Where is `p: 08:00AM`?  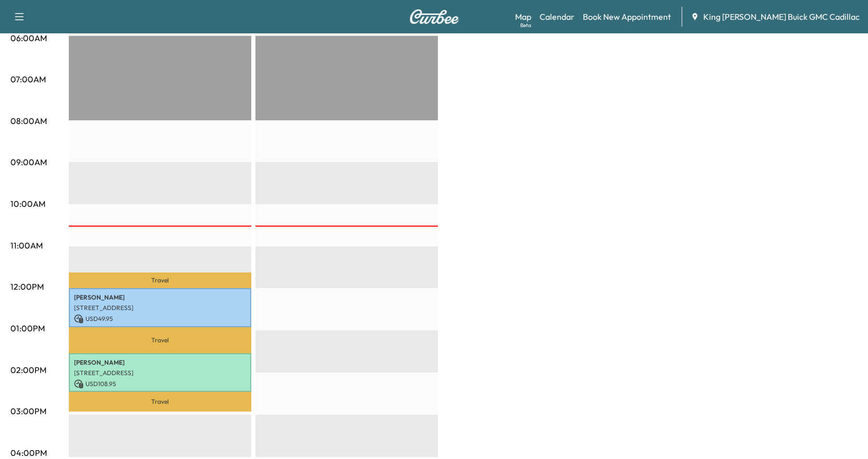
p: 08:00AM is located at coordinates (29, 121).